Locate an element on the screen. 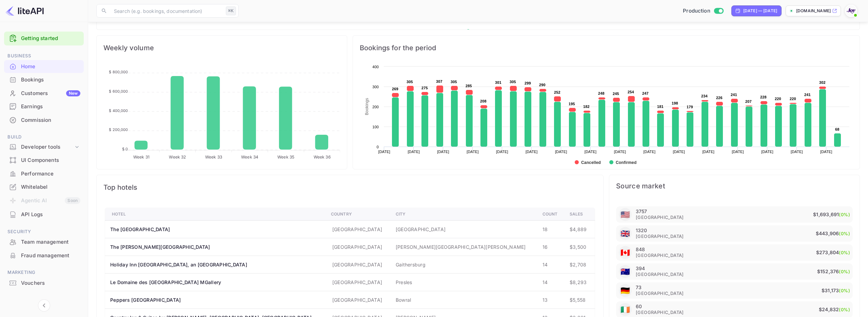 This screenshot has height=317, width=868. div: Whitelabel is located at coordinates (51, 187).